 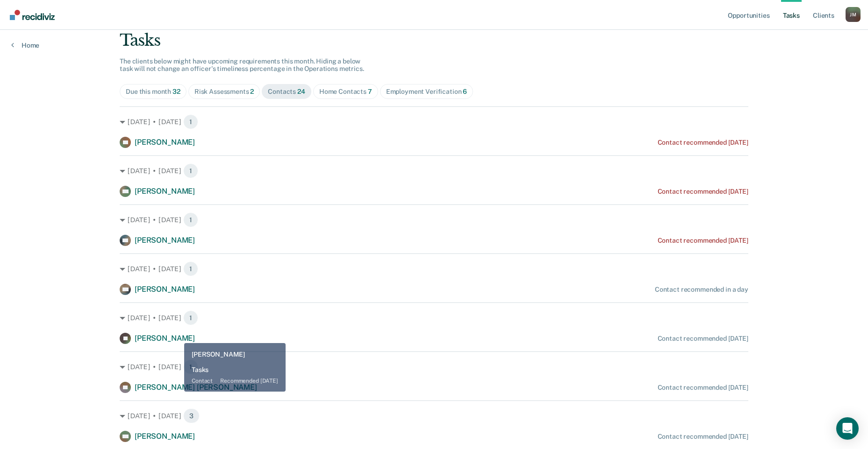 What do you see at coordinates (301, 91) in the screenshot?
I see `span: 24` at bounding box center [301, 91].